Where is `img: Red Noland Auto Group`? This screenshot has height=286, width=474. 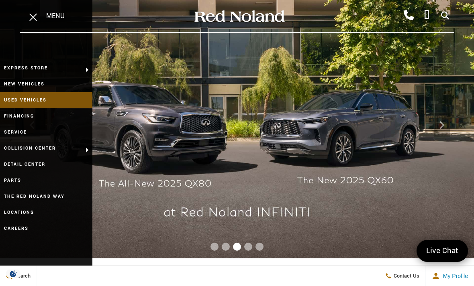
img: Red Noland Auto Group is located at coordinates (239, 16).